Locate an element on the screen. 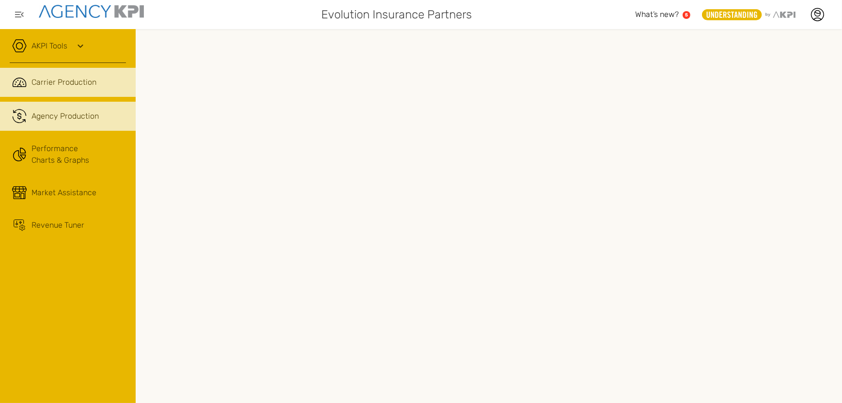 The height and width of the screenshot is (403, 842). span: Agency Production is located at coordinates (65, 116).